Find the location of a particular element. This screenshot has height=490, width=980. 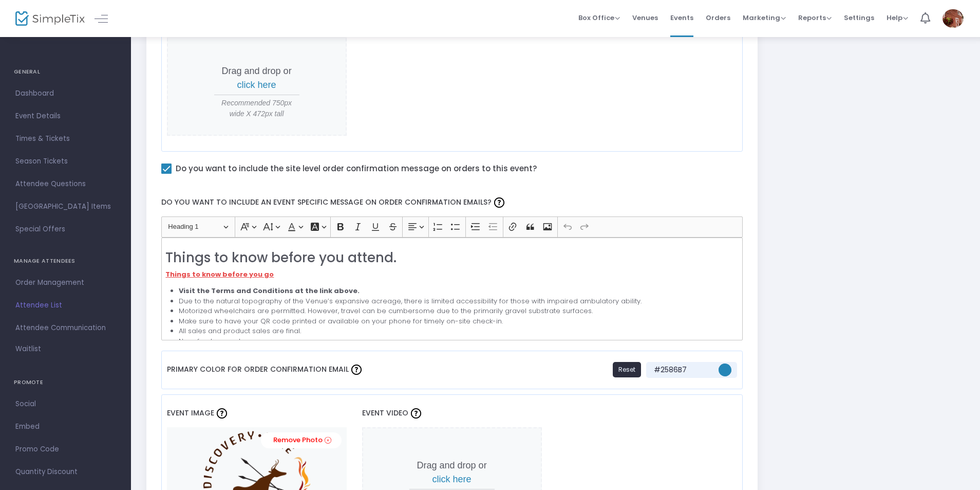

span: Attendee Communication is located at coordinates (65, 328).